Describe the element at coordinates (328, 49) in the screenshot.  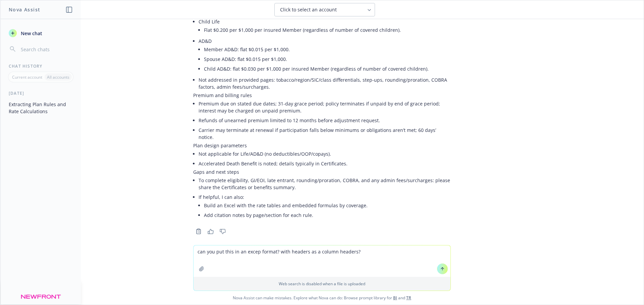
I see `li: Member AD&D: flat $0.015 per $1,000.` at that location.